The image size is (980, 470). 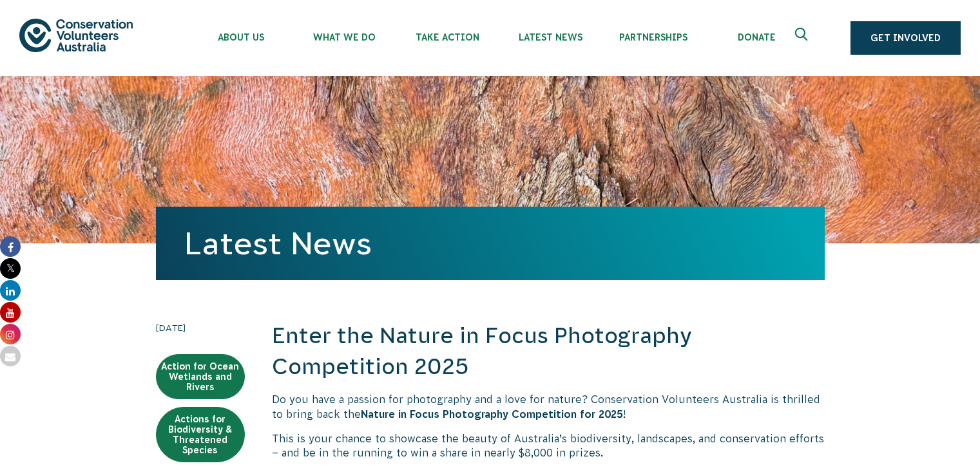 I want to click on a: Get Involved, so click(x=905, y=38).